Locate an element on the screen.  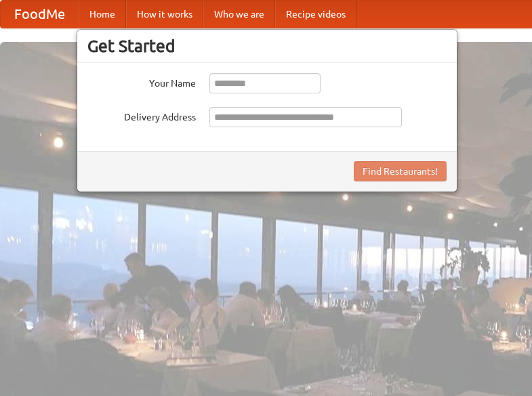
a: How it works is located at coordinates (164, 14).